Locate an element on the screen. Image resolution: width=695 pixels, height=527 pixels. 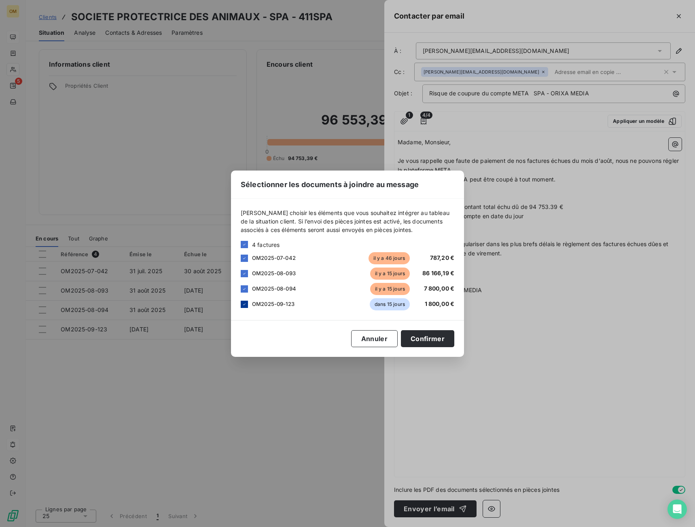
span: 7 800,00 € is located at coordinates (439, 288).